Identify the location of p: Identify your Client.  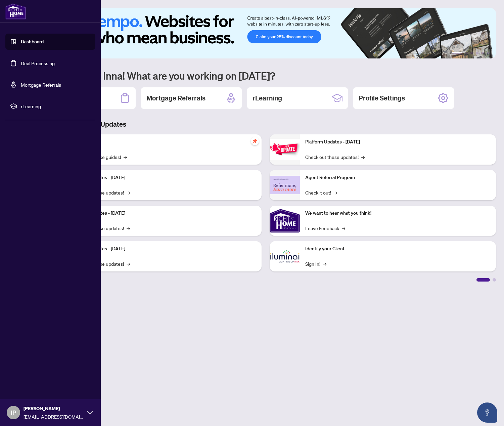
(398, 249).